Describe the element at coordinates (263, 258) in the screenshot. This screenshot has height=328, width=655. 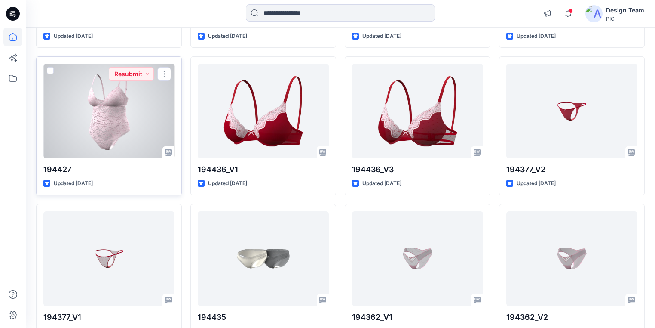
I see `a: 194435` at that location.